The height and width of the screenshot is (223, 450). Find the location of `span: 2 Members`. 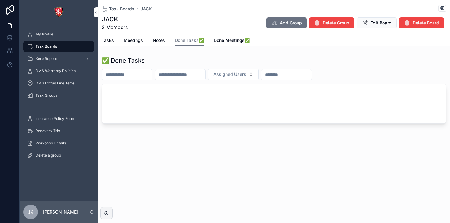

span: 2 Members is located at coordinates (115, 27).